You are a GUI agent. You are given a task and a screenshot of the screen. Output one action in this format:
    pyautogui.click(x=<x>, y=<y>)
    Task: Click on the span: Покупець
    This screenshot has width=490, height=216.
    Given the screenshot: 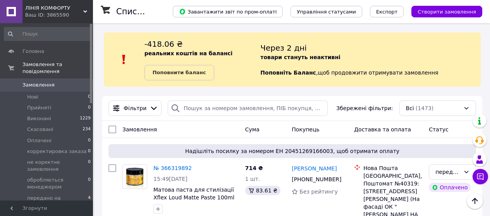 What is the action you would take?
    pyautogui.click(x=305, y=130)
    